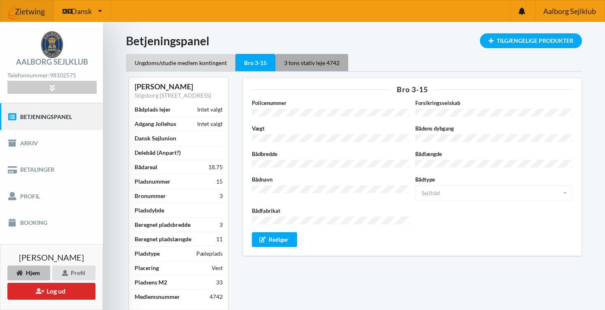 This screenshot has height=310, width=605. I want to click on div: Delebåd (Anpart?), so click(158, 153).